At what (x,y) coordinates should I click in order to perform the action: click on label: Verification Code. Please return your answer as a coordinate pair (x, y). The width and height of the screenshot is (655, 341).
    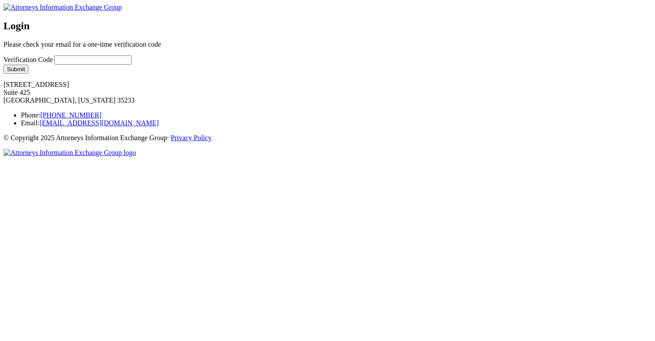
    Looking at the image, I should click on (28, 59).